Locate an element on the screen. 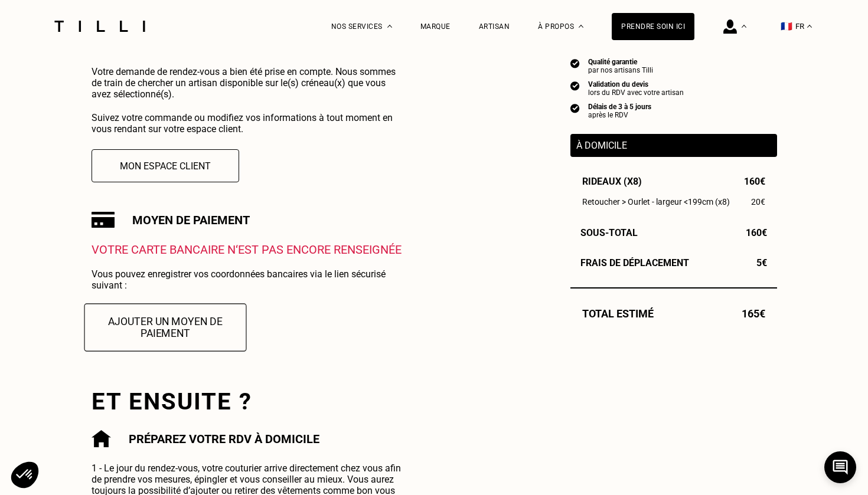 The width and height of the screenshot is (868, 495). h2: Et ensuite ? is located at coordinates (250, 401).